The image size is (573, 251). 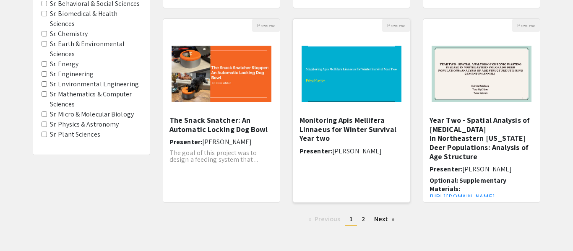 I want to click on label: Sr. Earth & Environmental Sciences, so click(x=96, y=49).